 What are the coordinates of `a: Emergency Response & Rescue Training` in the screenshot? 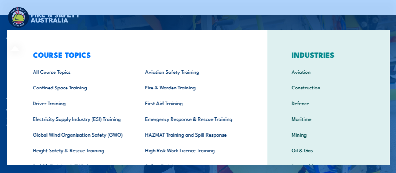 It's located at (191, 119).